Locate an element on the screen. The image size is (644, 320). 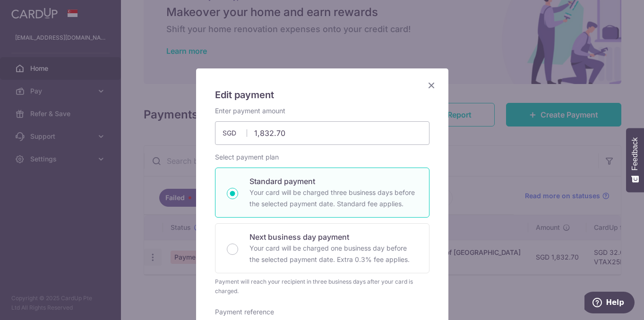
p: Standard payment is located at coordinates (333, 181).